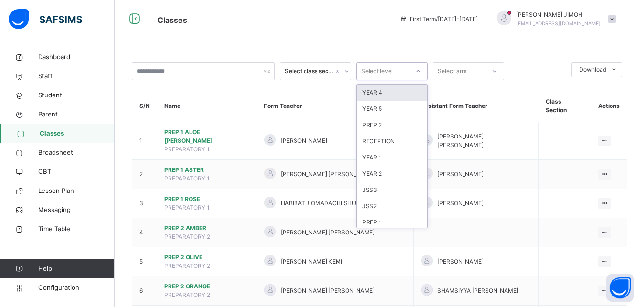  What do you see at coordinates (207, 106) in the screenshot?
I see `th: Name` at bounding box center [207, 106].